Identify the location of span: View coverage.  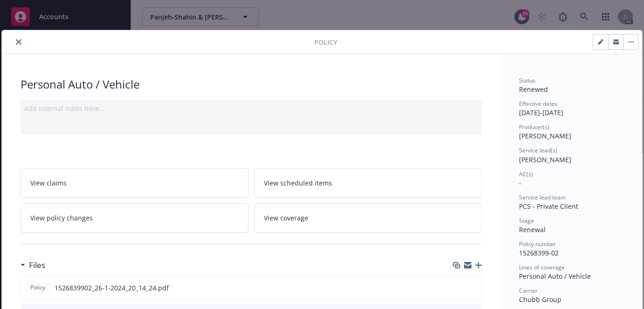
(286, 218).